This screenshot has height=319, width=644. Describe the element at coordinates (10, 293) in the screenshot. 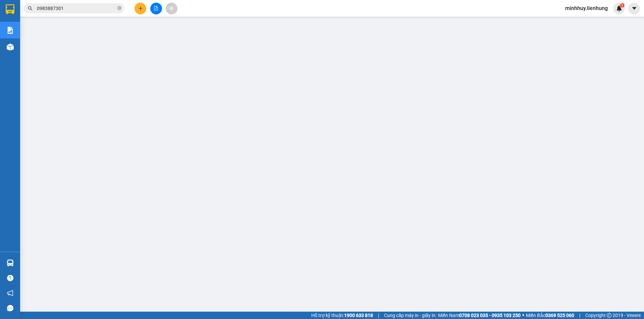

I see `span: notification` at that location.